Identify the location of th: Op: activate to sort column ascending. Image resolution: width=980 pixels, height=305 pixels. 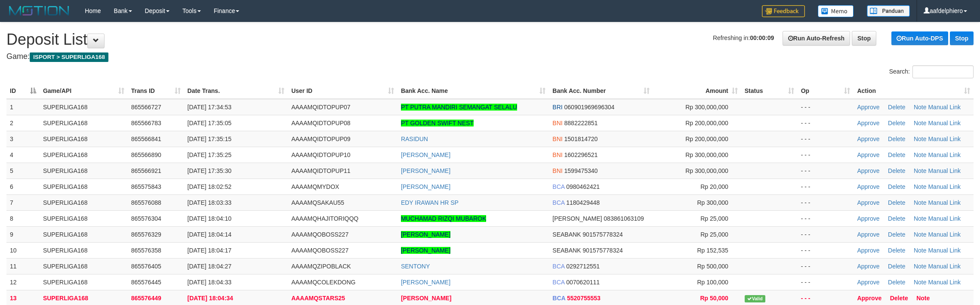
(825, 90).